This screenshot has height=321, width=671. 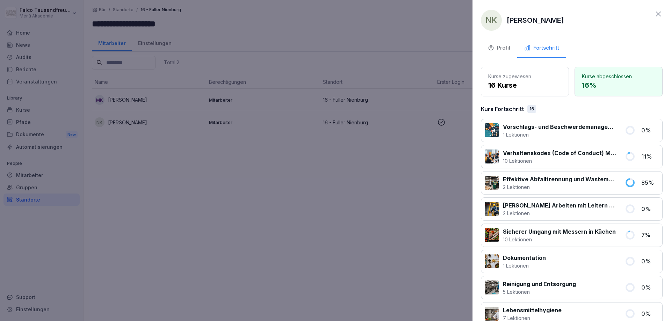 What do you see at coordinates (559, 179) in the screenshot?
I see `p: Effektive Abfalltrennung und Wastemanagement im Catering` at bounding box center [559, 179].